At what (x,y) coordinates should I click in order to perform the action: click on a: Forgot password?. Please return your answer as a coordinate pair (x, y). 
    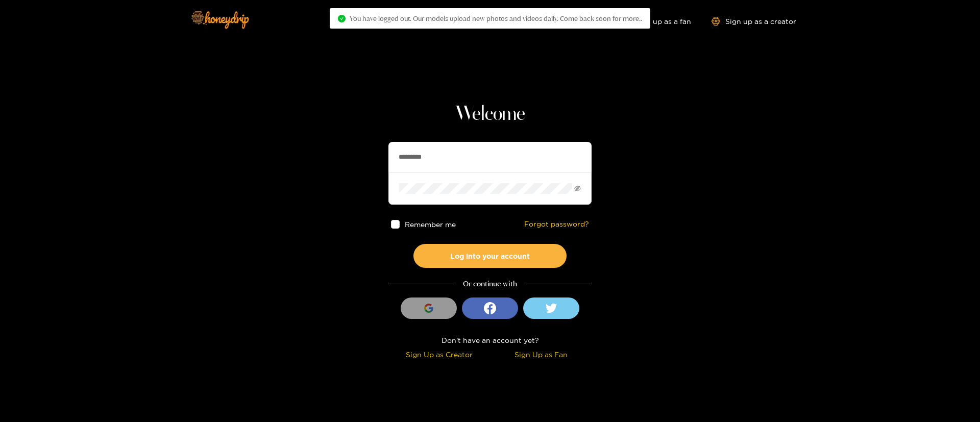
    Looking at the image, I should click on (556, 224).